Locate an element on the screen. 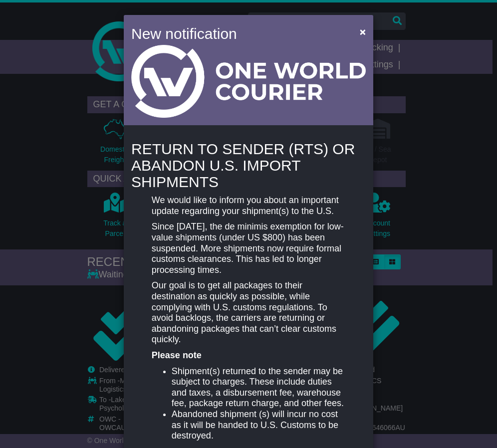 The image size is (497, 448). p: Our goal is to get all packages to their destination as quickly as possible, while complying with... is located at coordinates (248, 313).